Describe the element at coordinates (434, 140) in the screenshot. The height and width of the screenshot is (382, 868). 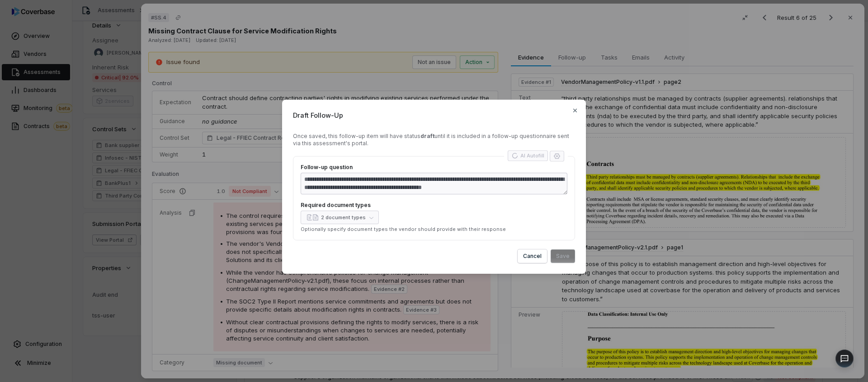
I see `div: Once saved, this follow-up item will have status until it is included in a follow-up questionnair...` at that location.